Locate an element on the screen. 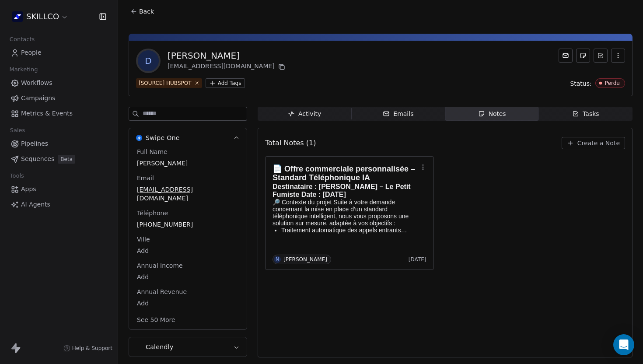  img: Skillco%20logo%20icon%20(2).png is located at coordinates (17, 17).